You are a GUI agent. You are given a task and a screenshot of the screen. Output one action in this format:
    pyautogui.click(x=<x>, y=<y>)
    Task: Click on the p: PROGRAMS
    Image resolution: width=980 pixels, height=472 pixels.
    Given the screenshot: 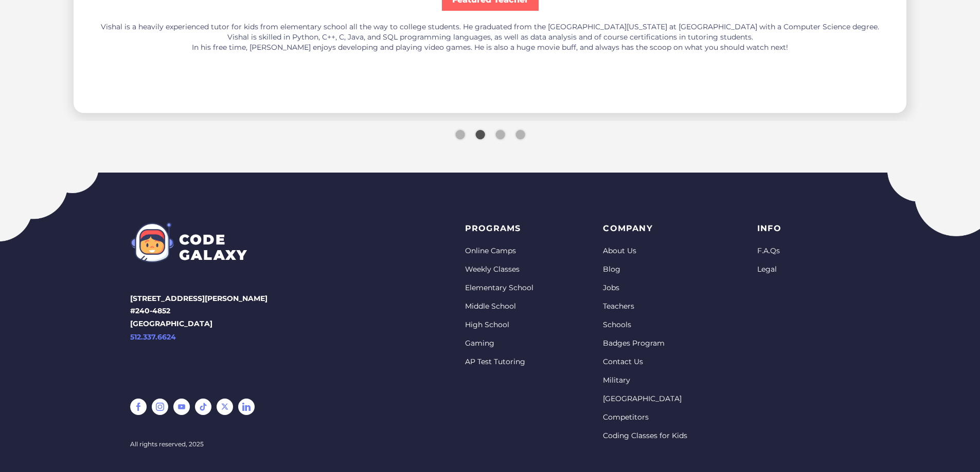 What is the action you would take?
    pyautogui.click(x=499, y=229)
    